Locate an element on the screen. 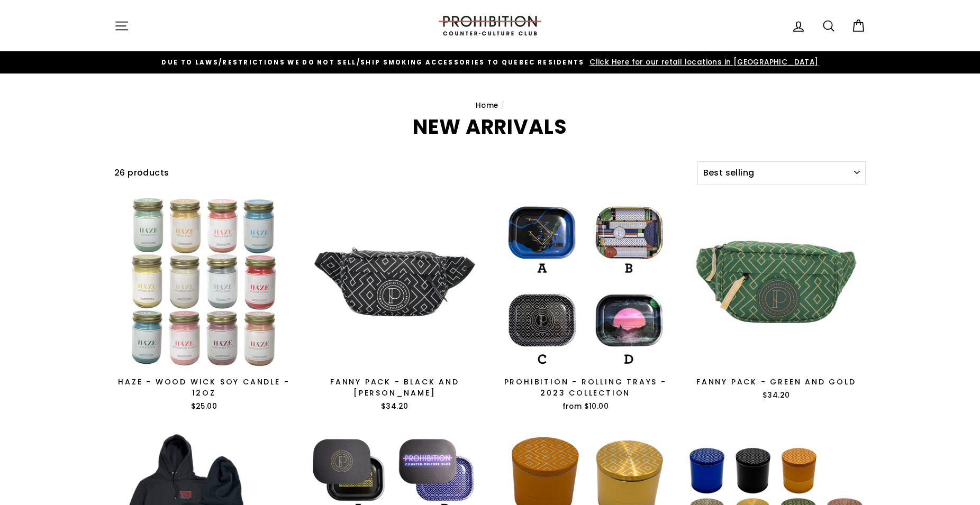 The height and width of the screenshot is (505, 980). div: PROHIBITION - ROLLING TRAYS - 2023 COLLECTION is located at coordinates (585, 387).